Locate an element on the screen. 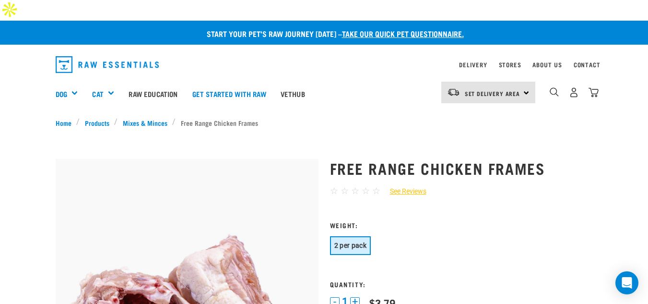 The image size is (648, 304). a: Contact is located at coordinates (587, 64).